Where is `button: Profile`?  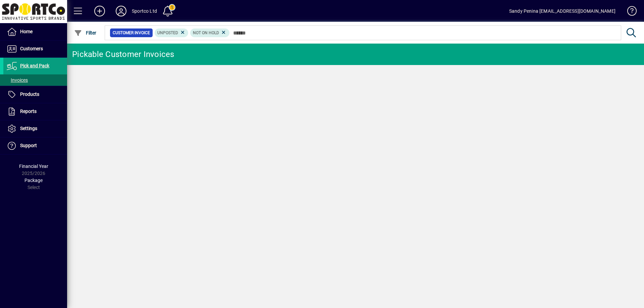 button: Profile is located at coordinates (121, 11).